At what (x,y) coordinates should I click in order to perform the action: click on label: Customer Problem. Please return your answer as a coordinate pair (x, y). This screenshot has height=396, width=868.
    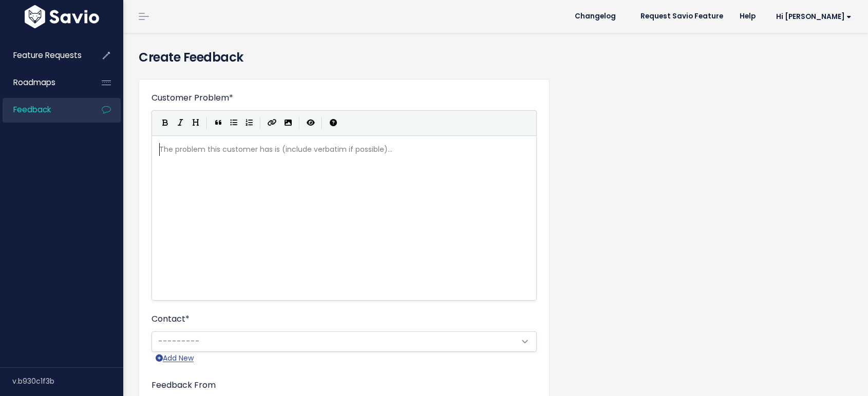
    Looking at the image, I should click on (192, 98).